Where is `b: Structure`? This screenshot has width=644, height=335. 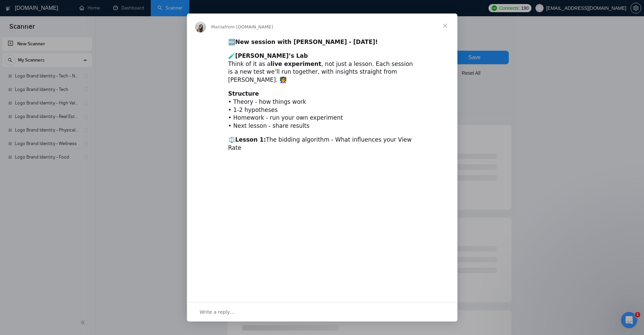
b: Structure is located at coordinates (243, 94).